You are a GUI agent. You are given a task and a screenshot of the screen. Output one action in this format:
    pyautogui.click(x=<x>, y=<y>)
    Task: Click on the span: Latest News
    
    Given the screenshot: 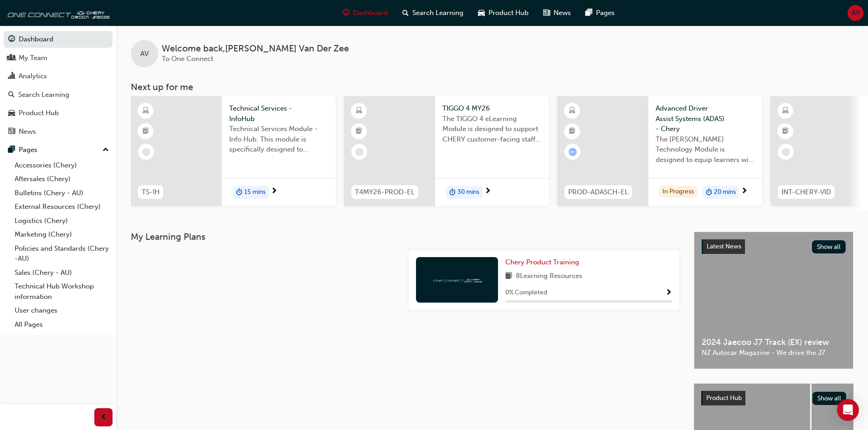 What is the action you would take?
    pyautogui.click(x=724, y=246)
    